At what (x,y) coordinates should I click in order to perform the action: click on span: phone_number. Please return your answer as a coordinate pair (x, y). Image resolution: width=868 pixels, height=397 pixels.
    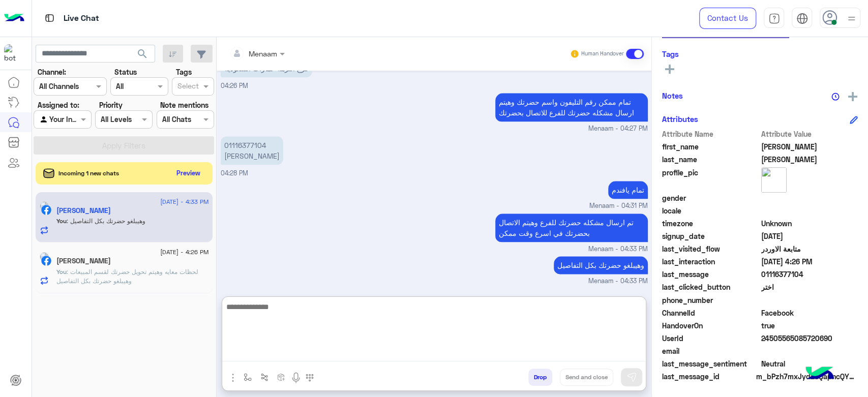
    Looking at the image, I should click on (710, 300).